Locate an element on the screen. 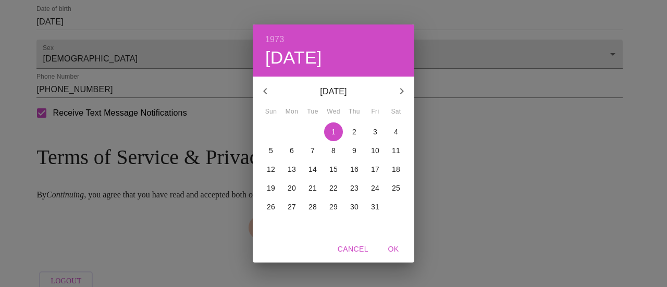  p: 8 is located at coordinates (333, 151).